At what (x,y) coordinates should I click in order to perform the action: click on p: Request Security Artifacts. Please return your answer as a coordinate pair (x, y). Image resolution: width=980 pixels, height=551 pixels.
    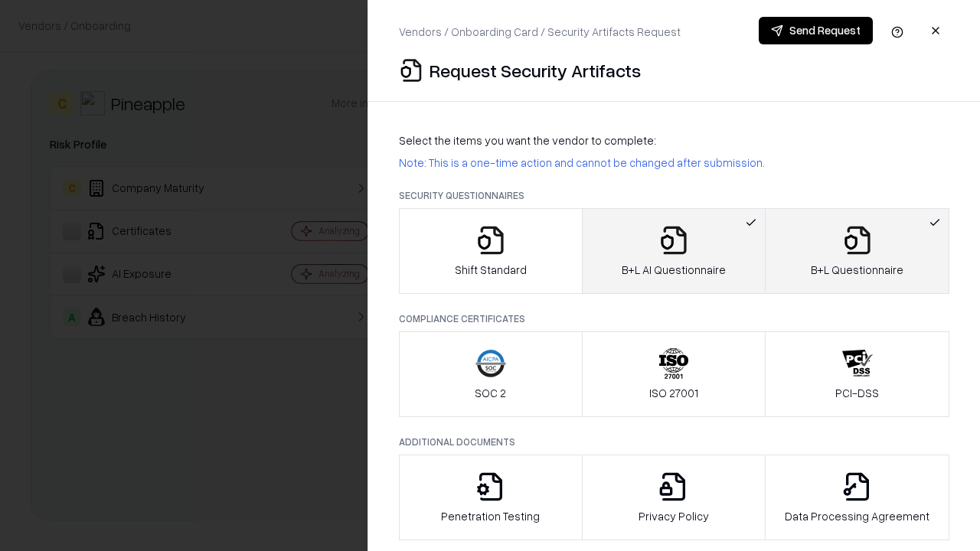
    Looking at the image, I should click on (535, 70).